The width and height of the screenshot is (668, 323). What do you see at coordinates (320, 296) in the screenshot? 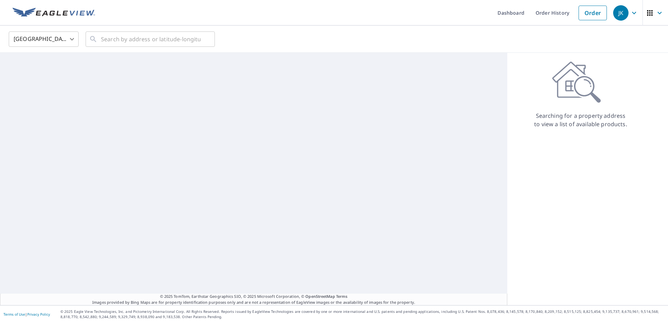
I see `a: OpenStreetMap` at bounding box center [320, 296].